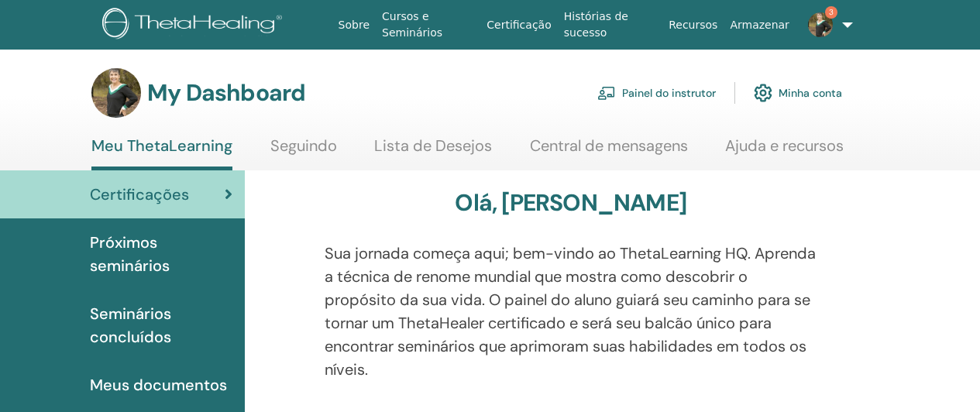 This screenshot has height=412, width=980. What do you see at coordinates (195, 25) in the screenshot?
I see `img: logo.png` at bounding box center [195, 25].